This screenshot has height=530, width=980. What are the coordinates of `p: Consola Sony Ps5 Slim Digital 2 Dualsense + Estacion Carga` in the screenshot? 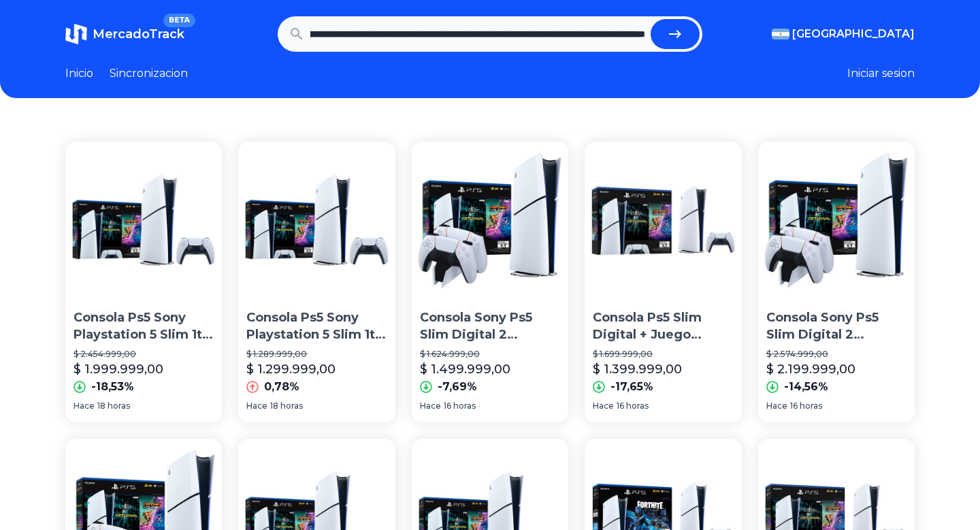 It's located at (490, 327).